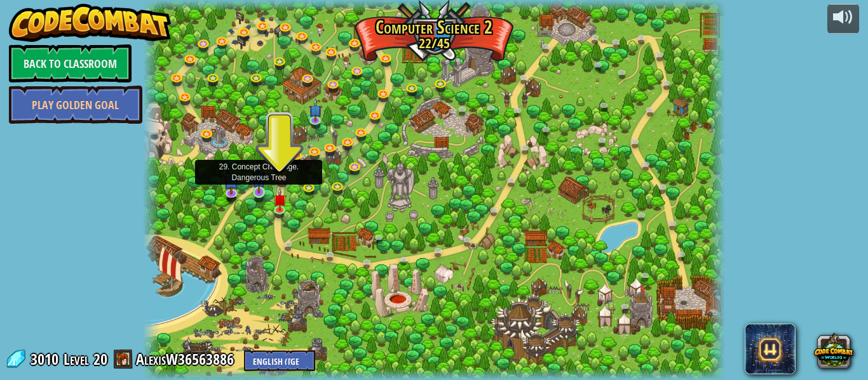  I want to click on span: 20, so click(101, 360).